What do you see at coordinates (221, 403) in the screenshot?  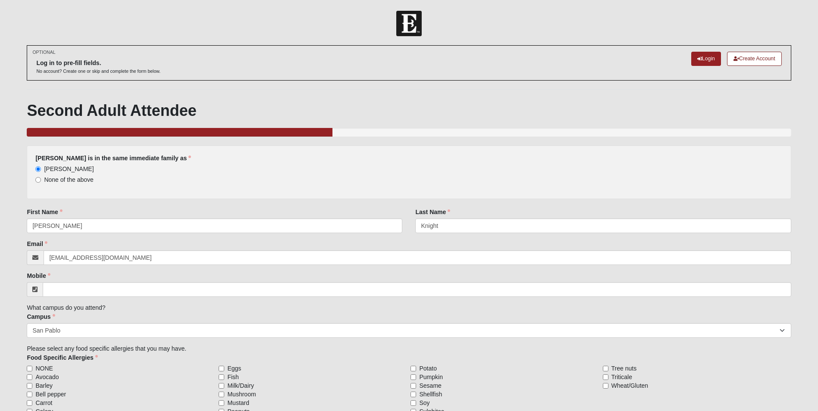 I see `input: Mustard` at bounding box center [221, 403].